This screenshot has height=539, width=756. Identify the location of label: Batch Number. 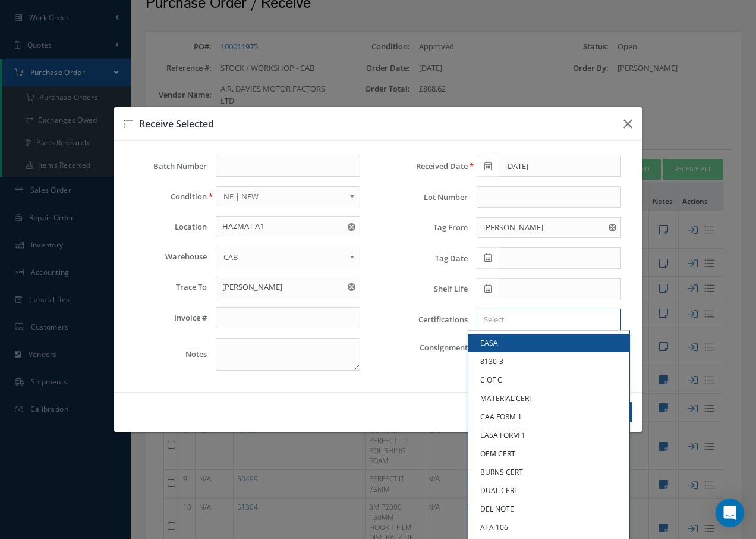
(167, 166).